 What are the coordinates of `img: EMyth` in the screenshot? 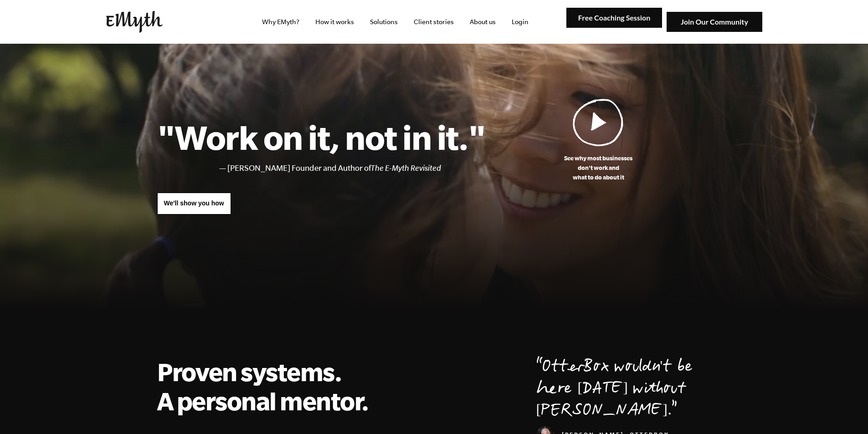 It's located at (134, 22).